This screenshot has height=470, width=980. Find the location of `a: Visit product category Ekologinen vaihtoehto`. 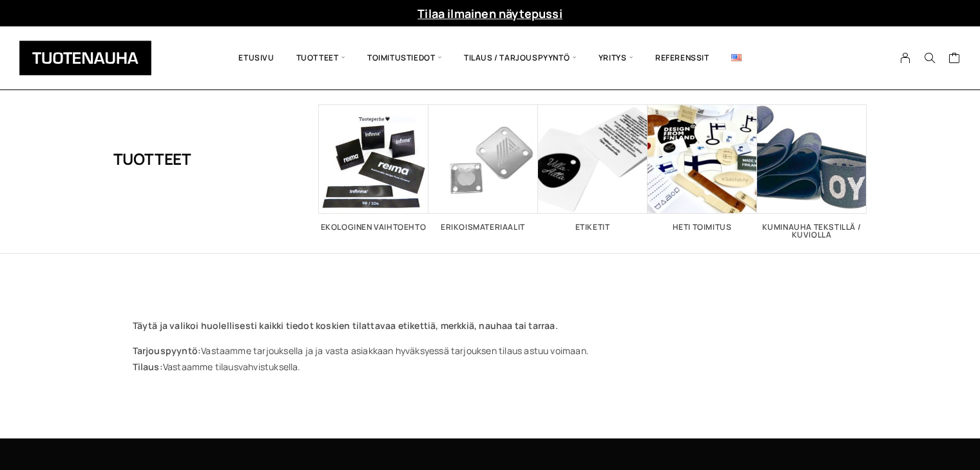

a: Visit product category Ekologinen vaihtoehto is located at coordinates (374, 168).